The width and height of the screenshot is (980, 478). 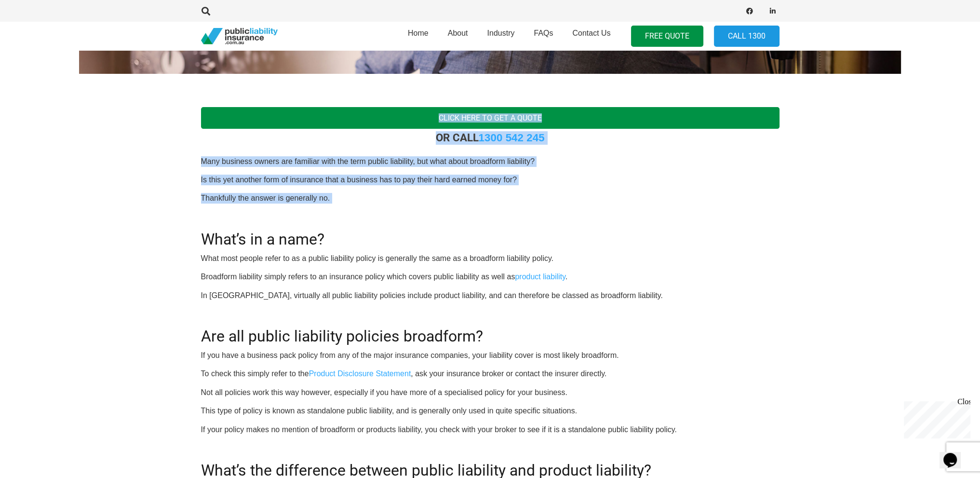 I want to click on span: FAQs, so click(x=543, y=33).